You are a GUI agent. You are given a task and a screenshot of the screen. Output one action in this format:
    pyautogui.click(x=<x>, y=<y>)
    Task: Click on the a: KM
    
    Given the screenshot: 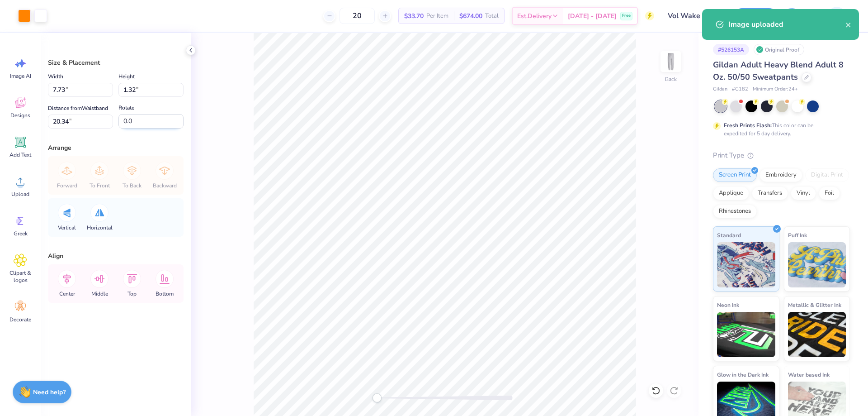 What is the action you would take?
    pyautogui.click(x=830, y=16)
    